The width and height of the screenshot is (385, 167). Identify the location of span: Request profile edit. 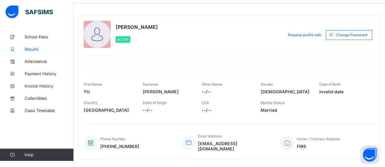
(304, 35).